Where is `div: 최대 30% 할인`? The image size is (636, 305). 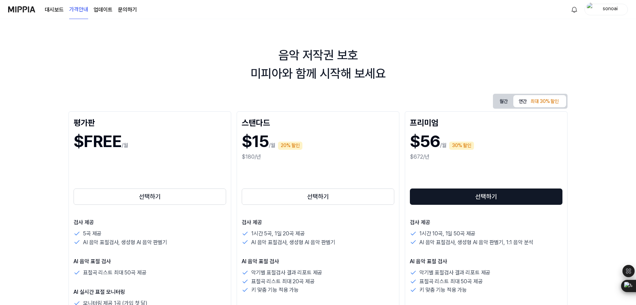 div: 최대 30% 할인 is located at coordinates (545, 101).